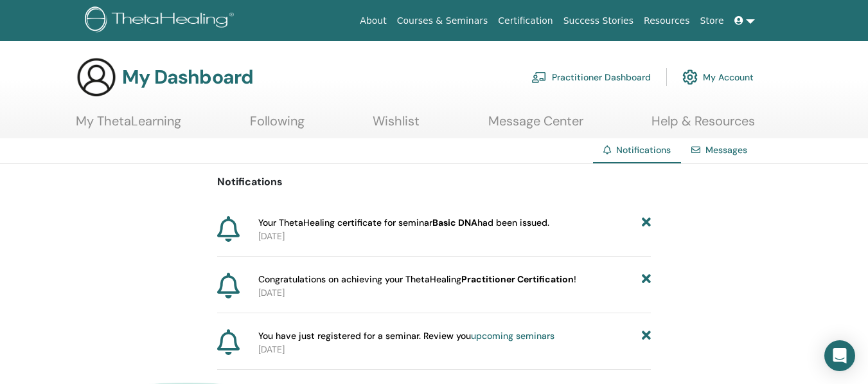  I want to click on a: Certification, so click(525, 21).